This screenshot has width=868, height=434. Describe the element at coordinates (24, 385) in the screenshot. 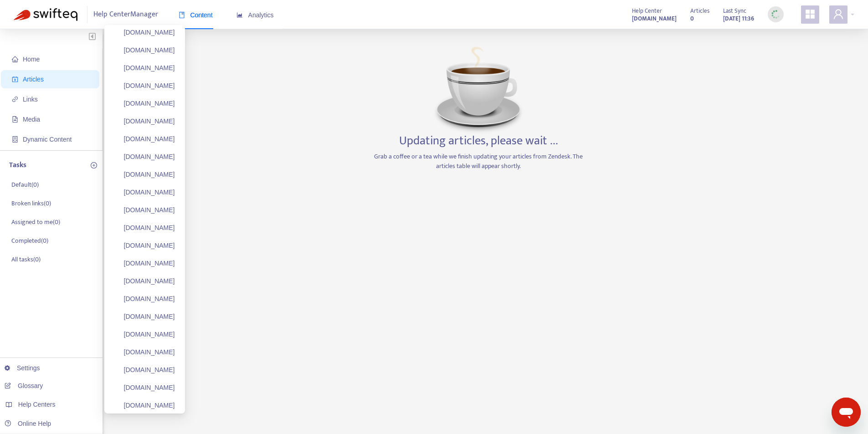

I see `a: Glossary` at that location.